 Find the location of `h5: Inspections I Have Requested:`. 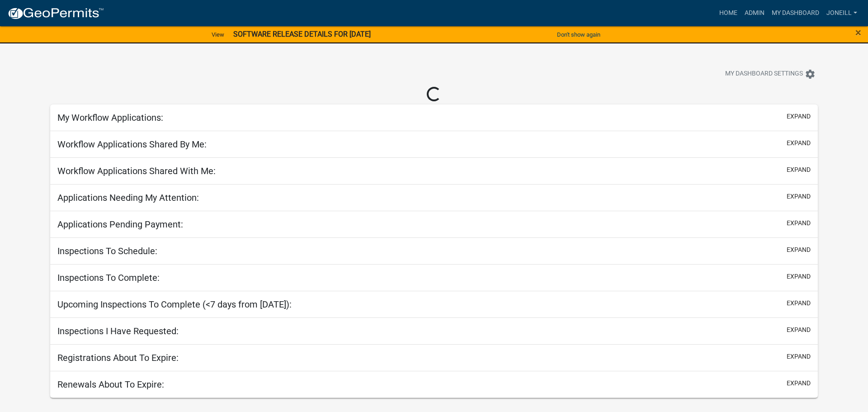

h5: Inspections I Have Requested: is located at coordinates (118, 331).